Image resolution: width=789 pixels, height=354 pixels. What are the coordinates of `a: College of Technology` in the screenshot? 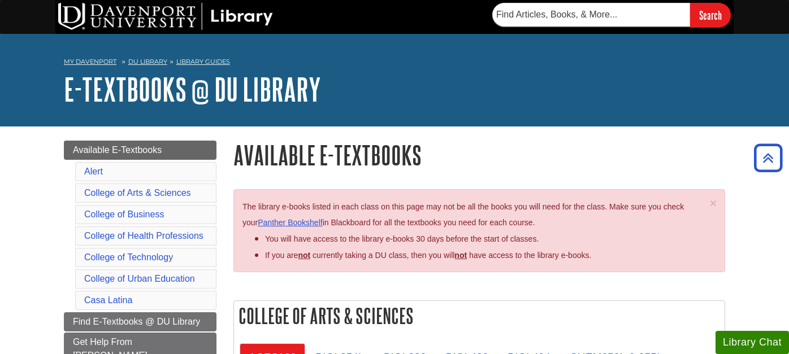 It's located at (128, 257).